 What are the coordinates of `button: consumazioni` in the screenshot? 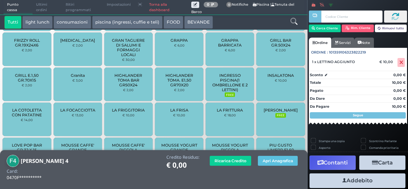 It's located at (72, 22).